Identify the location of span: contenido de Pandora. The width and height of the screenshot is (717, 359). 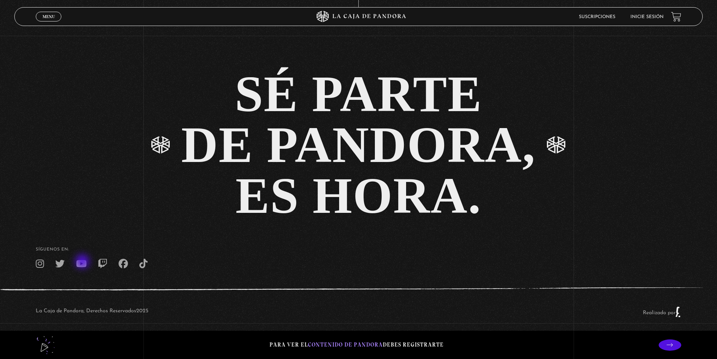
(345, 345).